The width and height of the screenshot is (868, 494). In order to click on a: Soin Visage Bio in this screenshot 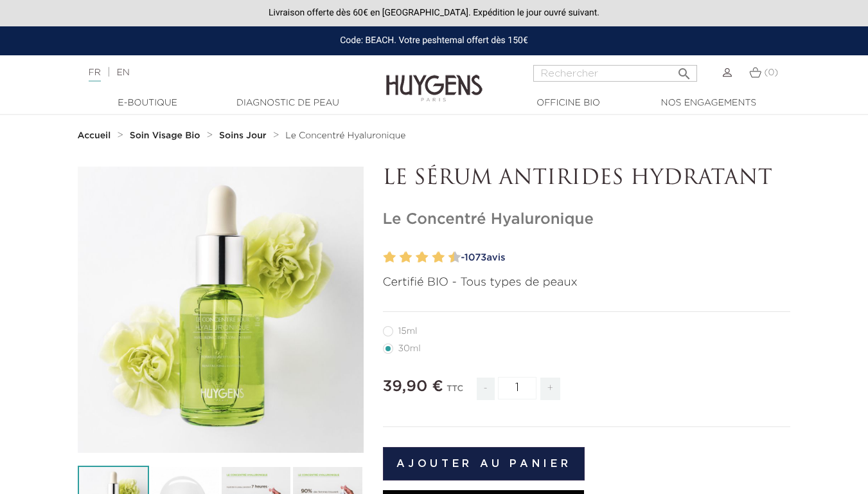, I will do `click(167, 136)`.